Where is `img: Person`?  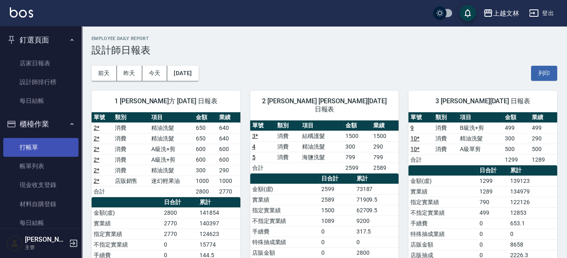
img: Person is located at coordinates (15, 244).